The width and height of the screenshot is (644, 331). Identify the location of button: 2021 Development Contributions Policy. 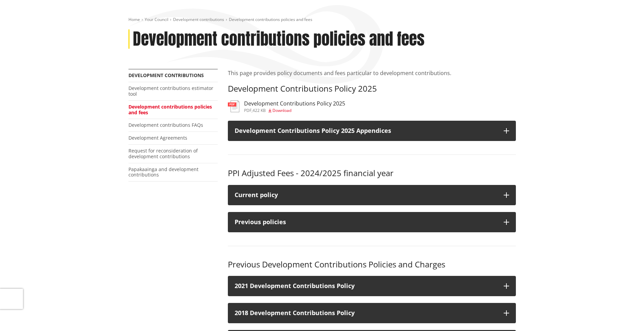
(372, 286).